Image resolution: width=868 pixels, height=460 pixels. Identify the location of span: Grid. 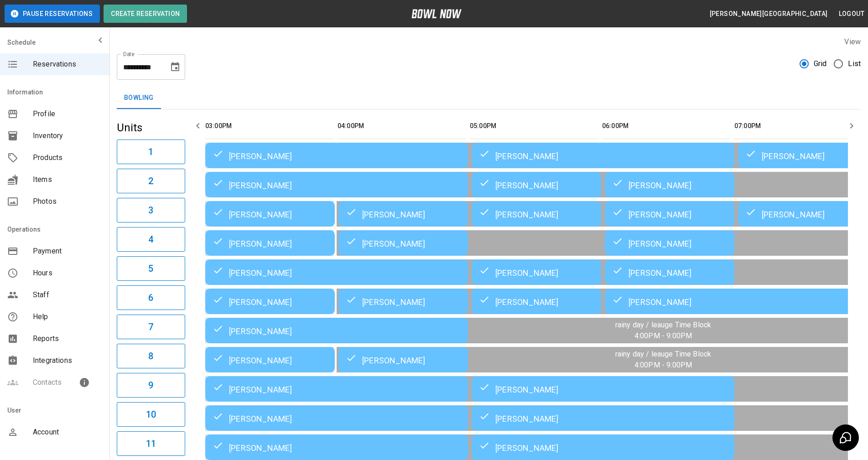
(821, 64).